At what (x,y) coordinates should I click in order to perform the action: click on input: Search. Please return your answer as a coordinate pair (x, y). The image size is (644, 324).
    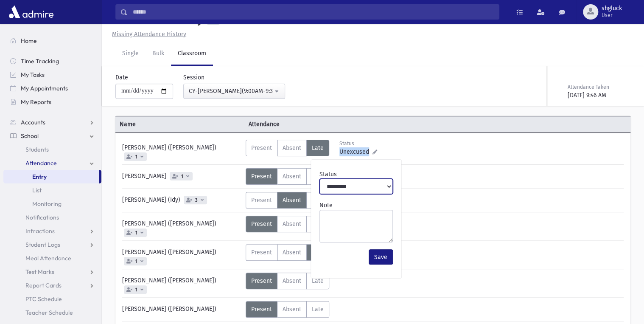
    Looking at the image, I should click on (313, 12).